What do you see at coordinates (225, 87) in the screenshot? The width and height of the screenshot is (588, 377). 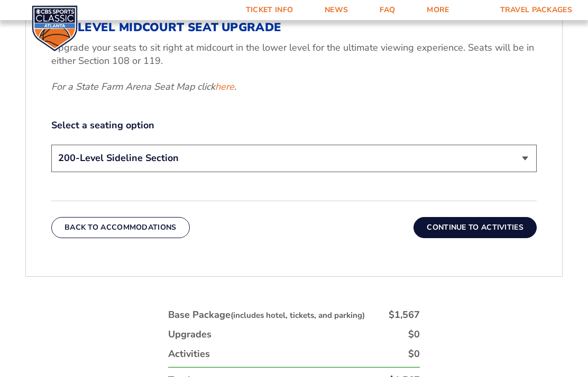 I see `a: here` at bounding box center [225, 87].